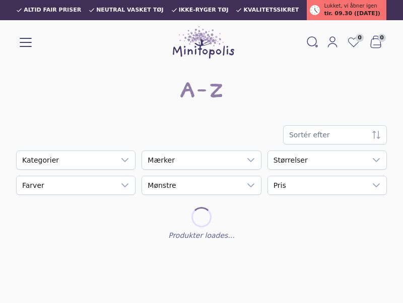  What do you see at coordinates (202, 93) in the screenshot?
I see `h1: A-Z` at bounding box center [202, 93].